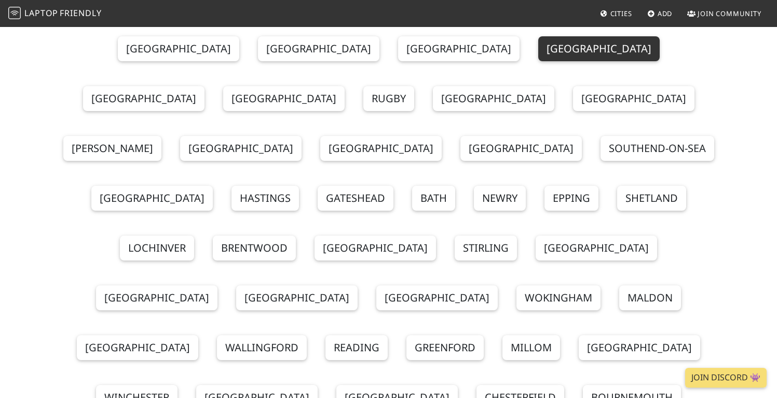  What do you see at coordinates (80, 13) in the screenshot?
I see `span: Friendly` at bounding box center [80, 13].